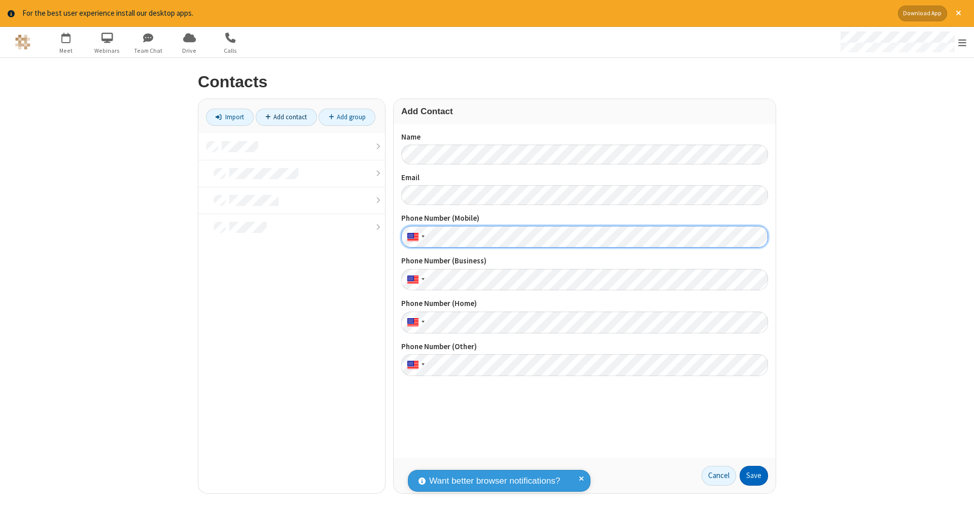 This screenshot has height=509, width=974. What do you see at coordinates (584, 261) in the screenshot?
I see `label: Phone Number (Business)` at bounding box center [584, 261].